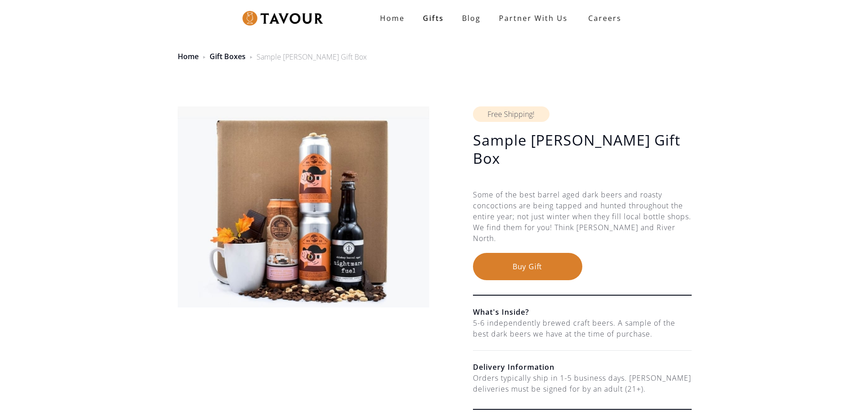  What do you see at coordinates (392, 18) in the screenshot?
I see `strong: Home` at bounding box center [392, 18].